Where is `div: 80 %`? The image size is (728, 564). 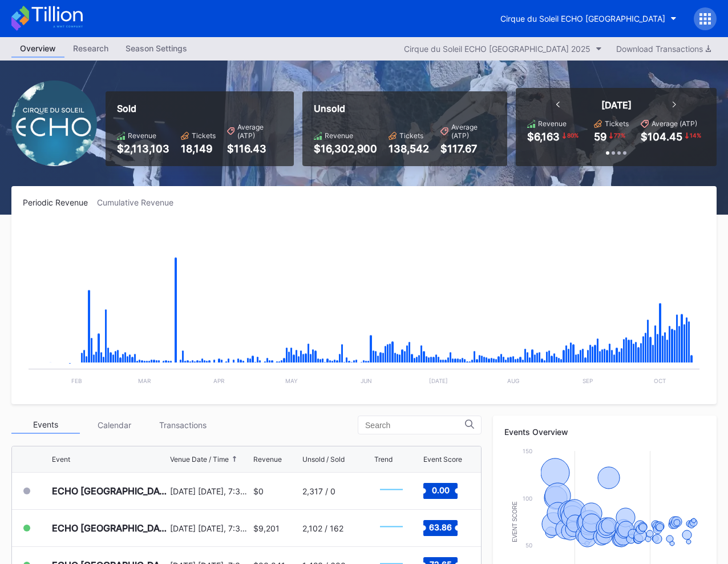 div: 80 % is located at coordinates (573, 135).